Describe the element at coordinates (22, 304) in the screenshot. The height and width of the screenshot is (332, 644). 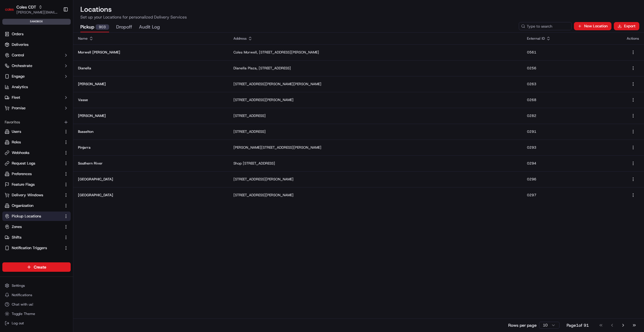
I see `span: Chat with us!` at that location.